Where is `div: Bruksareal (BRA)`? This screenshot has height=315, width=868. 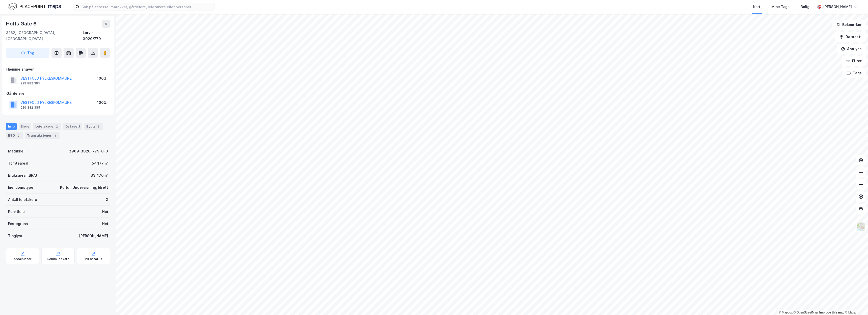 div: Bruksareal (BRA) is located at coordinates (23, 176).